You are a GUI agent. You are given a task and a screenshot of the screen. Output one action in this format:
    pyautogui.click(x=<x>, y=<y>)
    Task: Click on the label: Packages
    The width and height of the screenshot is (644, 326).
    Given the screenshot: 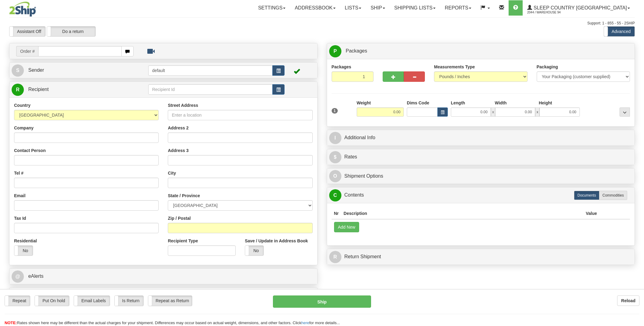 What is the action you would take?
    pyautogui.click(x=342, y=67)
    